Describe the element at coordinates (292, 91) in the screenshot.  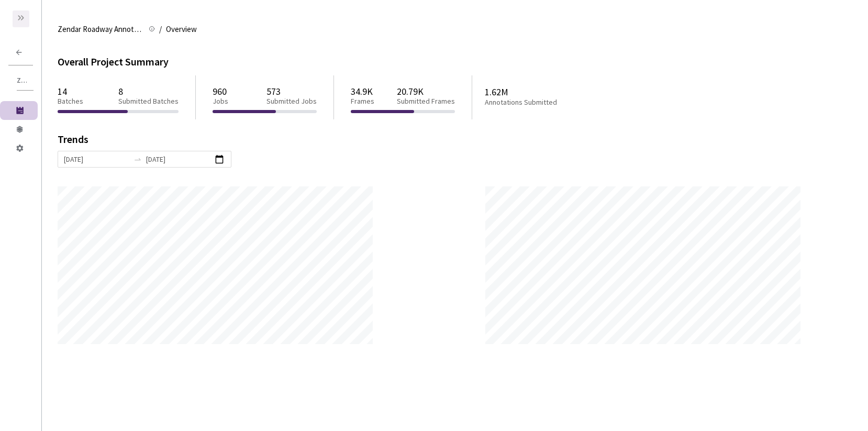
I see `p: 573` at that location.